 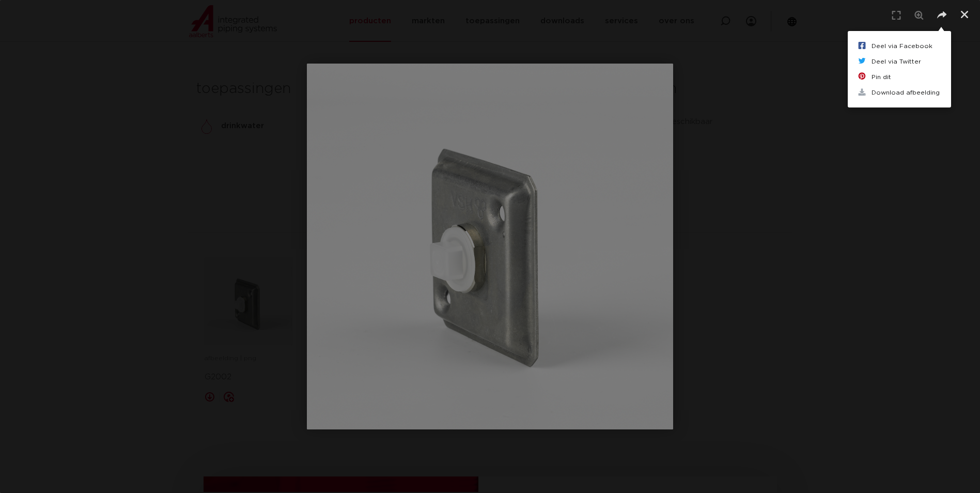 I want to click on a: Sluiten (Esc), so click(x=964, y=14).